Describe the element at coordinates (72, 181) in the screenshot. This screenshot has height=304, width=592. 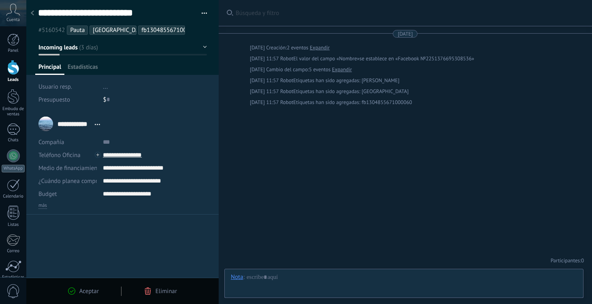
I see `span: ¿Cuándo planea comprar?` at that location.